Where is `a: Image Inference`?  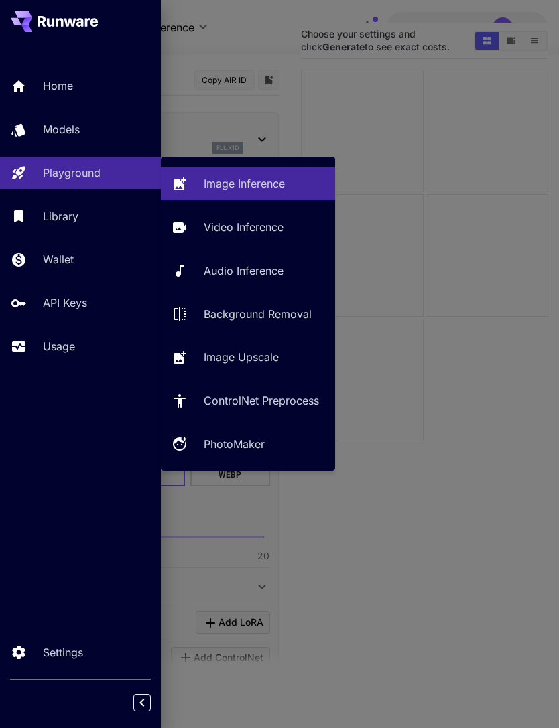
a: Image Inference is located at coordinates (248, 184).